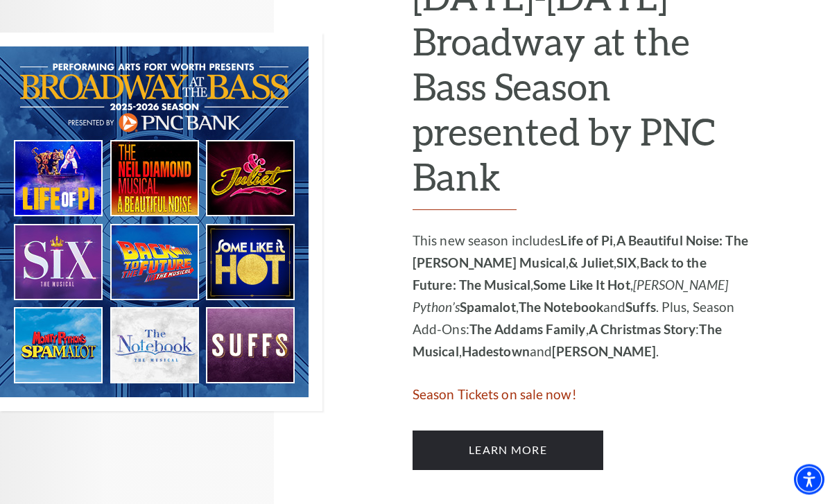  Describe the element at coordinates (581, 297) in the screenshot. I see `p: This new season includes , , , , , , , and . Plus, Season Add-Ons: , : , and .` at that location.